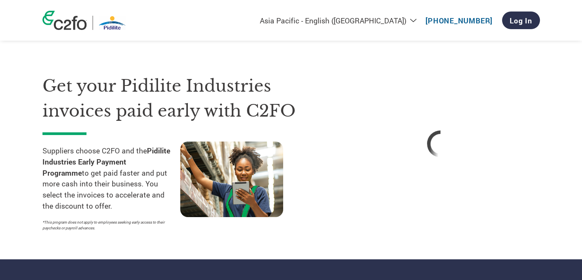 This screenshot has width=582, height=280. I want to click on img: Pidilite Industries, so click(112, 23).